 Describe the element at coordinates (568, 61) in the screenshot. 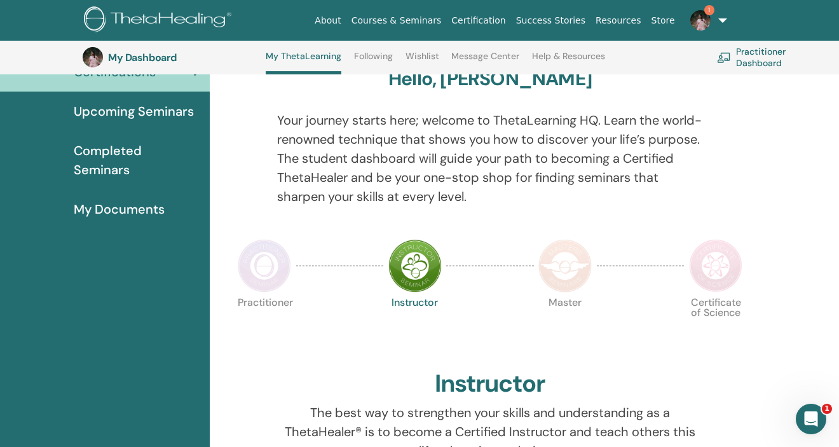

I see `a: Help & Resources` at that location.